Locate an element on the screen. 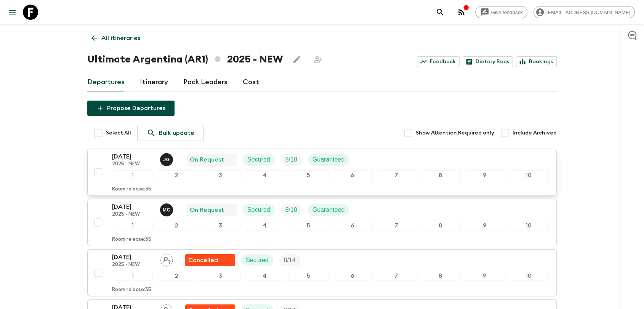  span: Assign pack leader is located at coordinates (166, 259).